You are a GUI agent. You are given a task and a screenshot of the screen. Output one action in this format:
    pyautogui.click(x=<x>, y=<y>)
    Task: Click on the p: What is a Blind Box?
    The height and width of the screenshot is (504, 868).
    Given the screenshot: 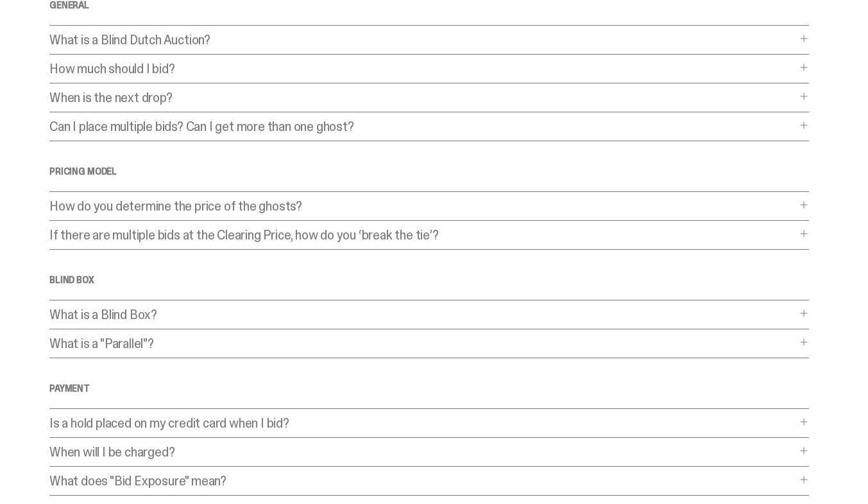 What is the action you would take?
    pyautogui.click(x=423, y=315)
    